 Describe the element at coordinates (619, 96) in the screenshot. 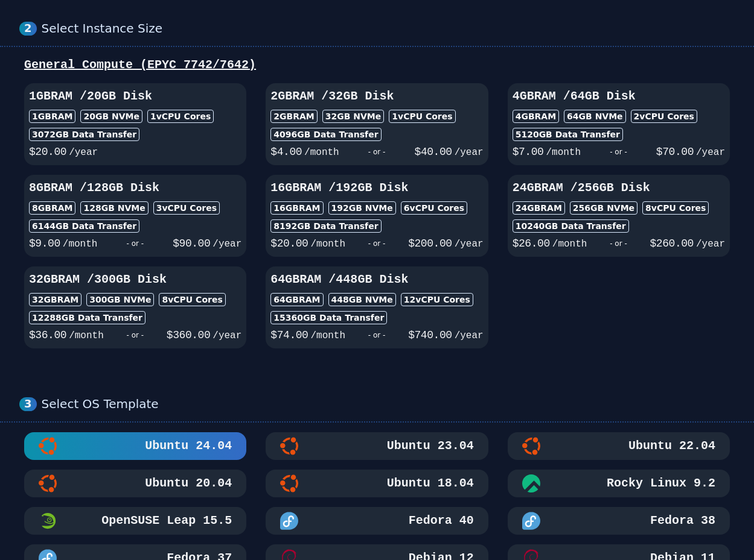

I see `h3: 4GB RAM / 64 GB Disk` at that location.